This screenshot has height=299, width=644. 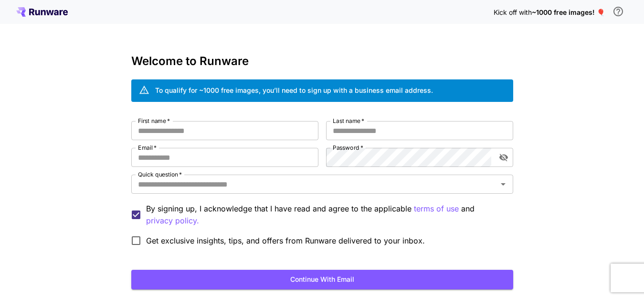 I want to click on p: By signing up, I acknowledge that I have read and agree to the applicable and, so click(x=326, y=215).